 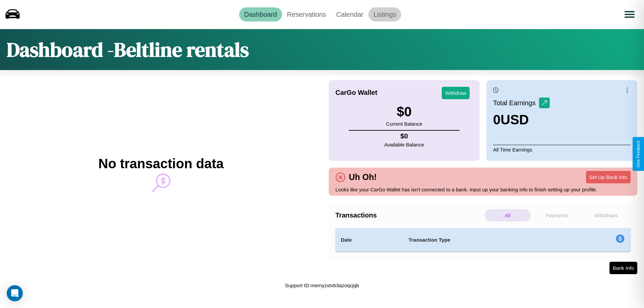 What do you see at coordinates (15, 293) in the screenshot?
I see `div: Open Intercom Messenger` at bounding box center [15, 293].